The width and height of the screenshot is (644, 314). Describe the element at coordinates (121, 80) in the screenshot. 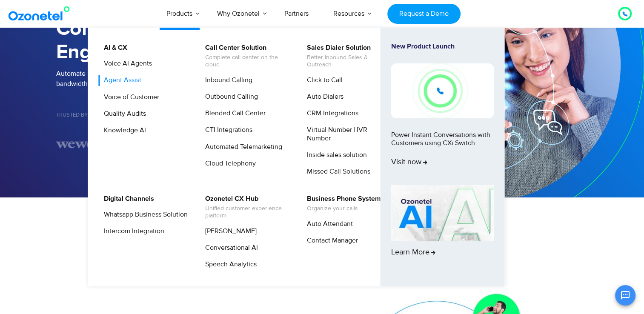

I see `a: Agent Assist` at that location.